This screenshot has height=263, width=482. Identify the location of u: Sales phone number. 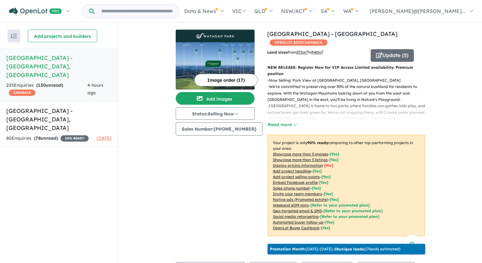
(292, 188).